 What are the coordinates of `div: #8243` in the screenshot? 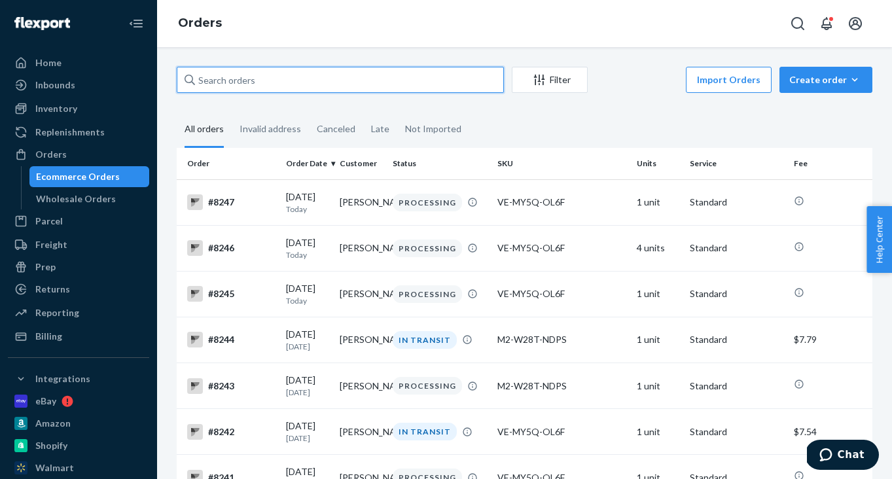 It's located at (231, 386).